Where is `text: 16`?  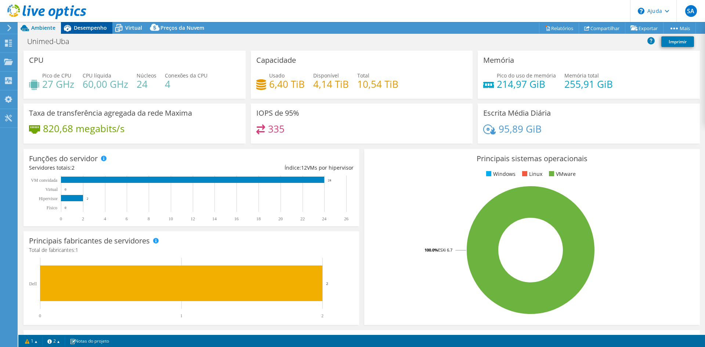 text: 16 is located at coordinates (237, 219).